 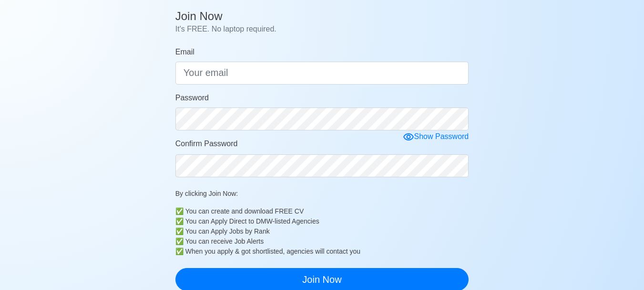 I want to click on p: By clicking Join Now:, so click(x=322, y=194).